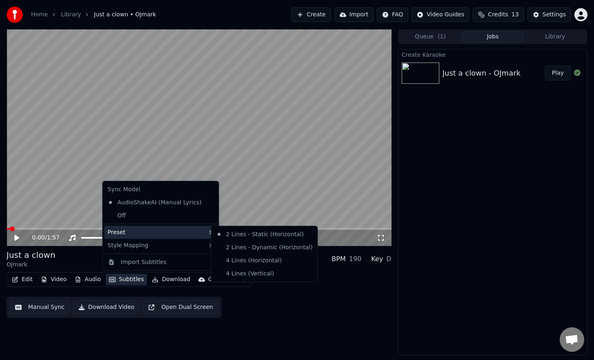  Describe the element at coordinates (377, 259) in the screenshot. I see `div: Key` at that location.